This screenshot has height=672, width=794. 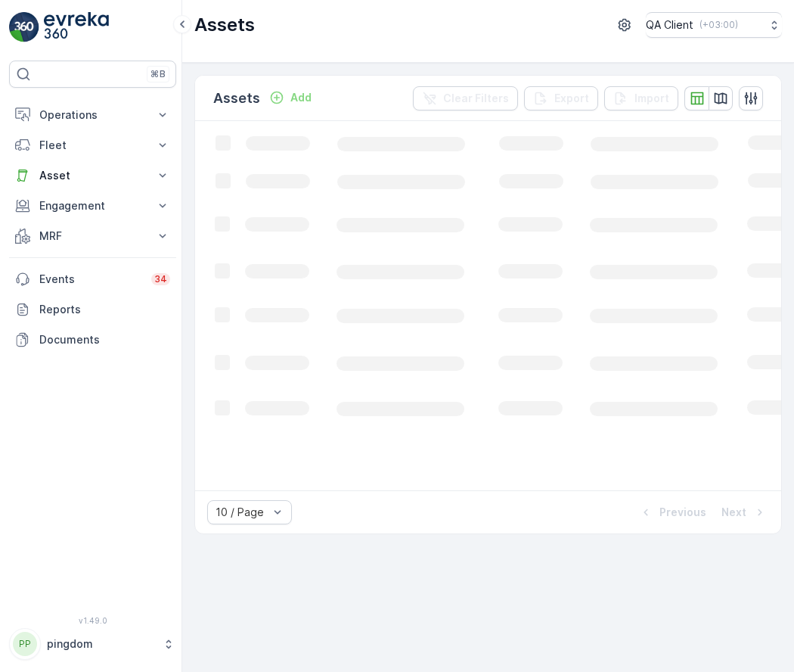 I want to click on button: Add, so click(x=290, y=97).